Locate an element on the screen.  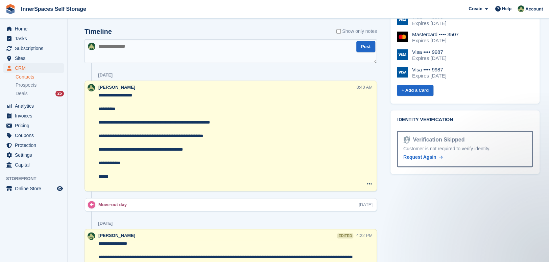
span: Protection is located at coordinates (35, 145).